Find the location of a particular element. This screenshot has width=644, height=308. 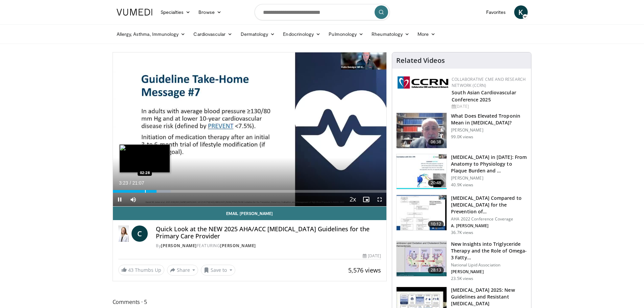

span: 10:12 is located at coordinates (436, 224).